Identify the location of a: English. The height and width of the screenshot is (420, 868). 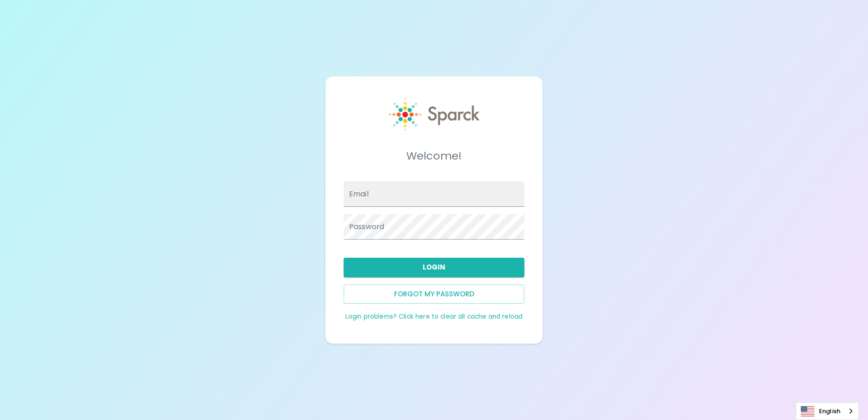
(827, 411).